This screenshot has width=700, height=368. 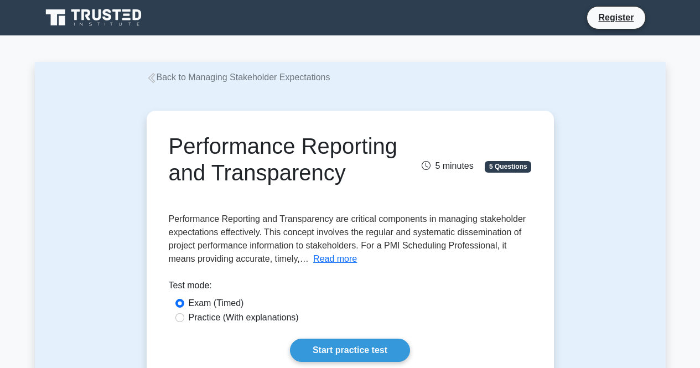 I want to click on div: Test mode:, so click(x=350, y=288).